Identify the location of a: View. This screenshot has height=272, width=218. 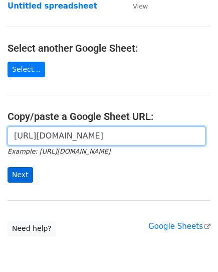
(136, 6).